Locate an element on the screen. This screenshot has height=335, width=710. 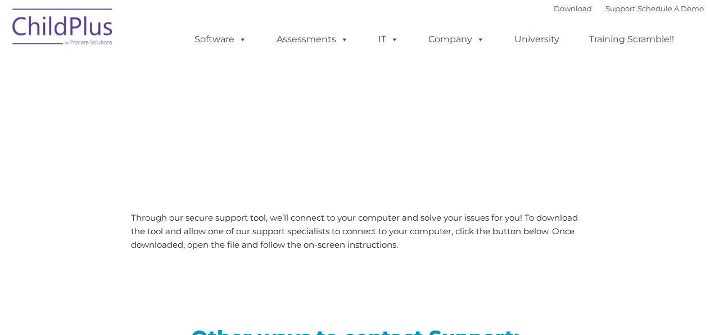
a: Support is located at coordinates (620, 8).